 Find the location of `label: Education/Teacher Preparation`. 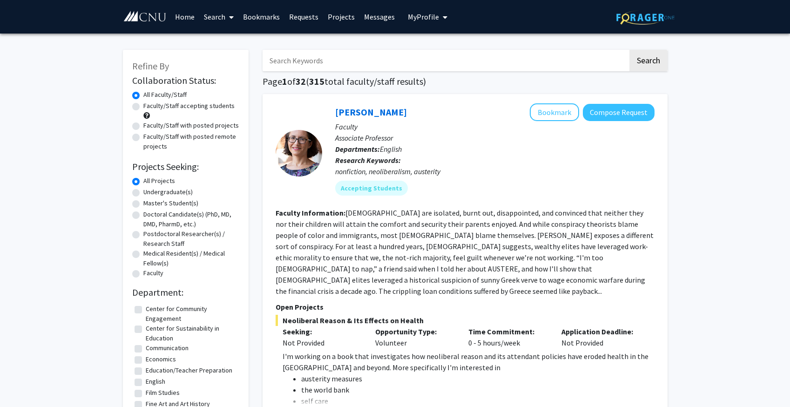

label: Education/Teacher Preparation is located at coordinates (189, 370).